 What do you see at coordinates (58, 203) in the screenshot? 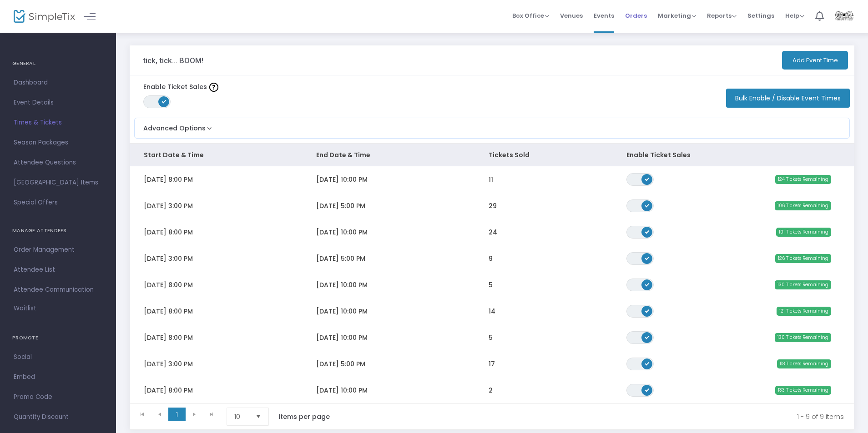
I see `span: Special Offers` at bounding box center [58, 203].